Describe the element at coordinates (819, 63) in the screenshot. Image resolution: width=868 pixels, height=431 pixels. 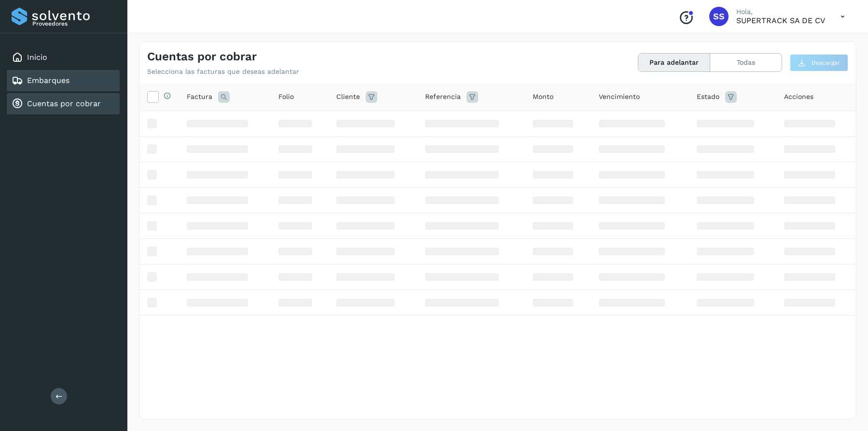
I see `button: Descargar` at that location.